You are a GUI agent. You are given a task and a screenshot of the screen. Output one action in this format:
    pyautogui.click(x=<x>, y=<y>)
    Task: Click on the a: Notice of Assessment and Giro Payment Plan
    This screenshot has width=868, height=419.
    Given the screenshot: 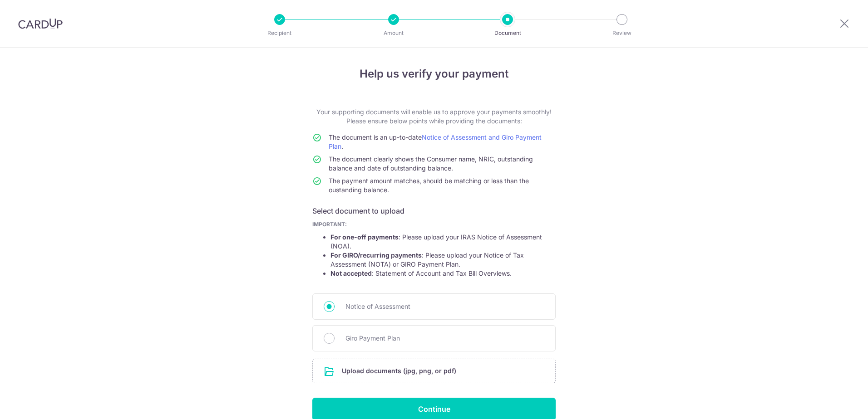 What is the action you would take?
    pyautogui.click(x=435, y=142)
    